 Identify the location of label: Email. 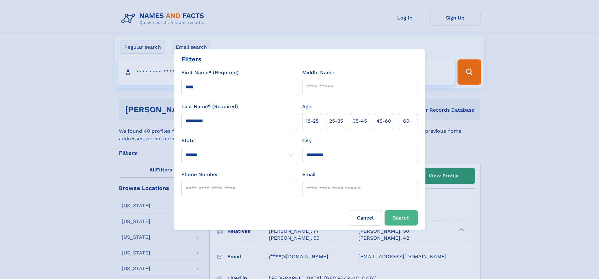
(309, 174).